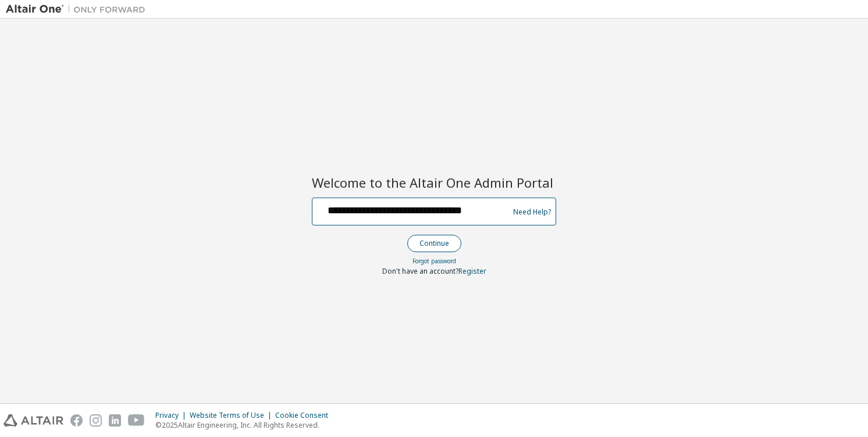  What do you see at coordinates (420, 271) in the screenshot?
I see `span: Don't have an account?` at bounding box center [420, 271].